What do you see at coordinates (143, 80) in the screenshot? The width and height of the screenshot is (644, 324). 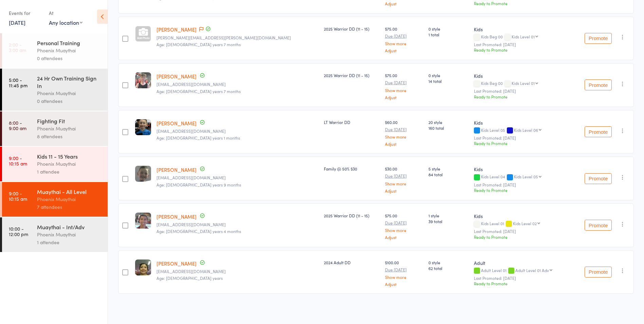 I see `img: image1757572777.png` at bounding box center [143, 80].